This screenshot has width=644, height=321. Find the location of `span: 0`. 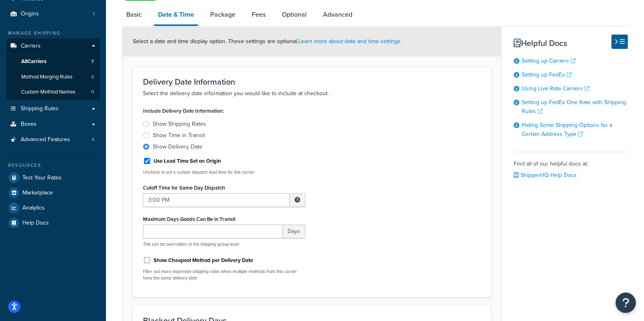

span: 0 is located at coordinates (92, 77).